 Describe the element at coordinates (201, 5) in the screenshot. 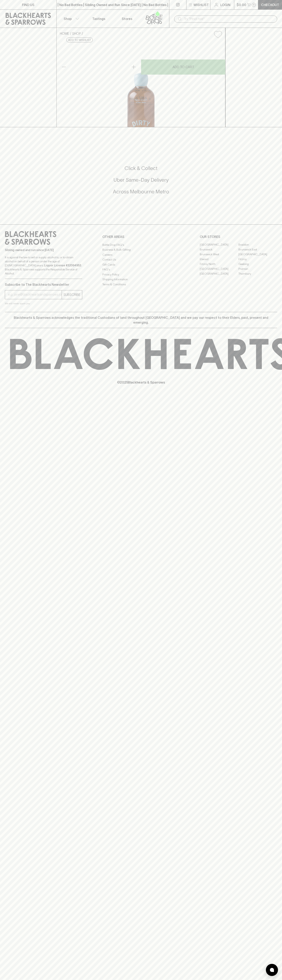

I see `p: Wishlist` at that location.